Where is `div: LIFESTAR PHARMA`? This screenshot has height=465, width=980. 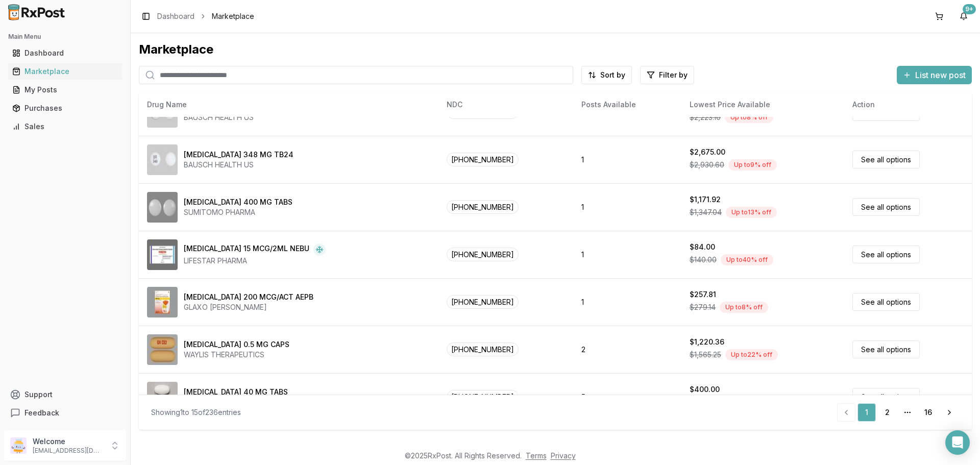
div: LIFESTAR PHARMA is located at coordinates (255, 261).